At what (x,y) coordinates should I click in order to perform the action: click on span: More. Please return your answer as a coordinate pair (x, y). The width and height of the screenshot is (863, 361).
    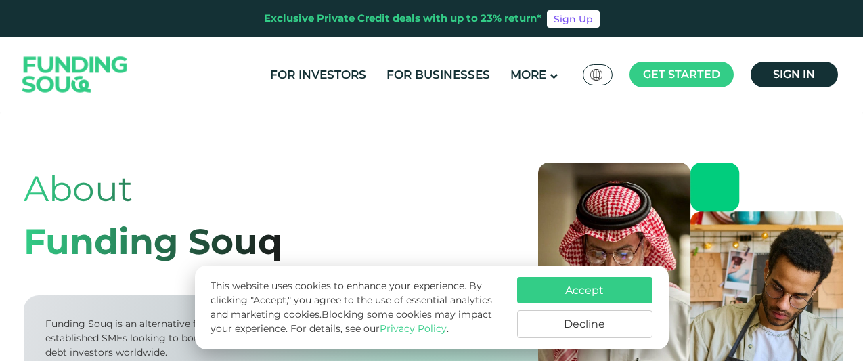
    Looking at the image, I should click on (528, 74).